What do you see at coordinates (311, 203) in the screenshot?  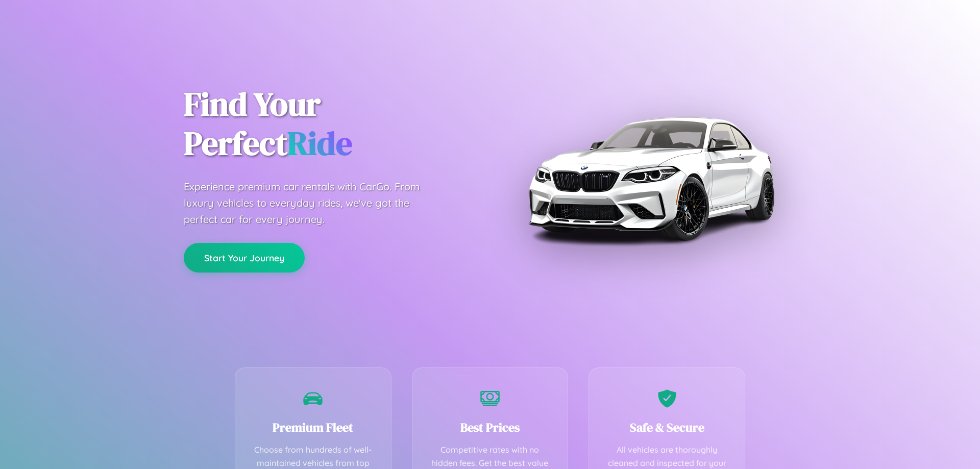 I see `p: Experience premium car rentals with CarGo. From luxury vehicles to everyday rides, we've got the ...` at bounding box center [311, 203].